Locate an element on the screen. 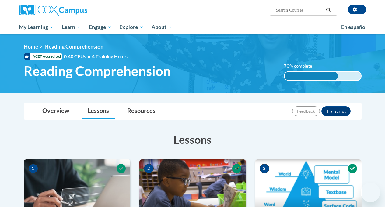  div: Main menu is located at coordinates (193, 27).